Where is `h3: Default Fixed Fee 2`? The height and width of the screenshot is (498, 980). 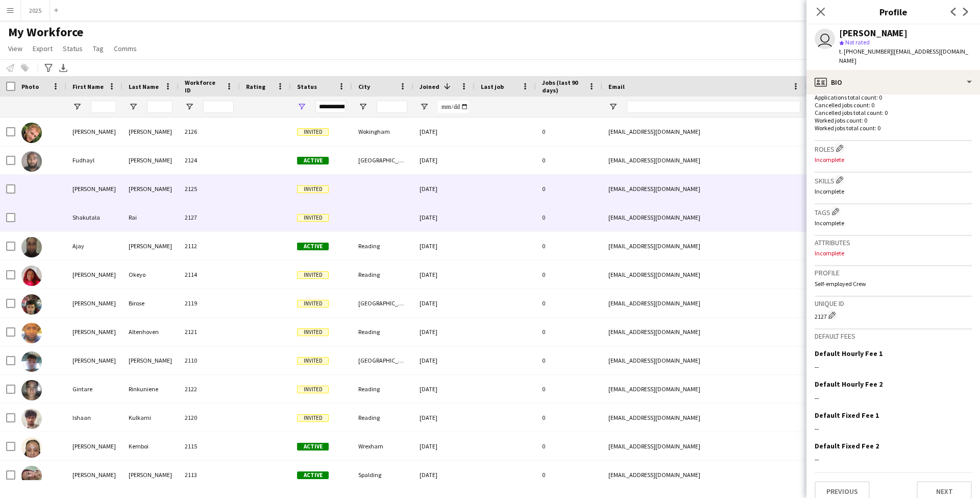 h3: Default Fixed Fee 2 is located at coordinates (847, 446).